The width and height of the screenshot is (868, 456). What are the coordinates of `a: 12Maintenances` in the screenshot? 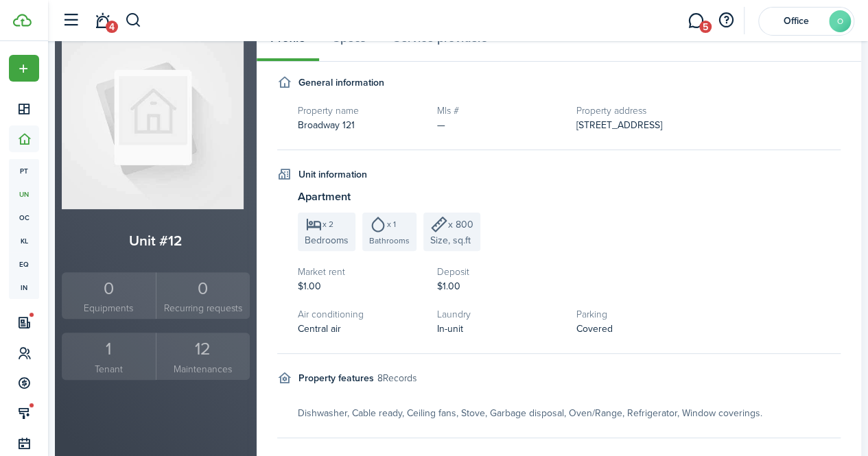 It's located at (202, 356).